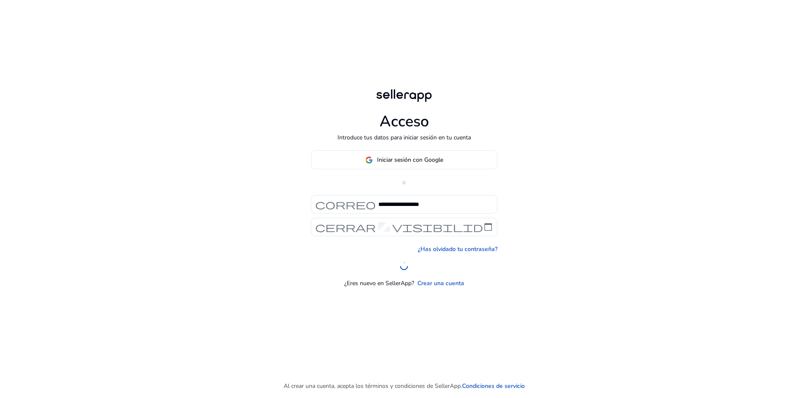  I want to click on font: Iniciar sesión con Google, so click(410, 160).